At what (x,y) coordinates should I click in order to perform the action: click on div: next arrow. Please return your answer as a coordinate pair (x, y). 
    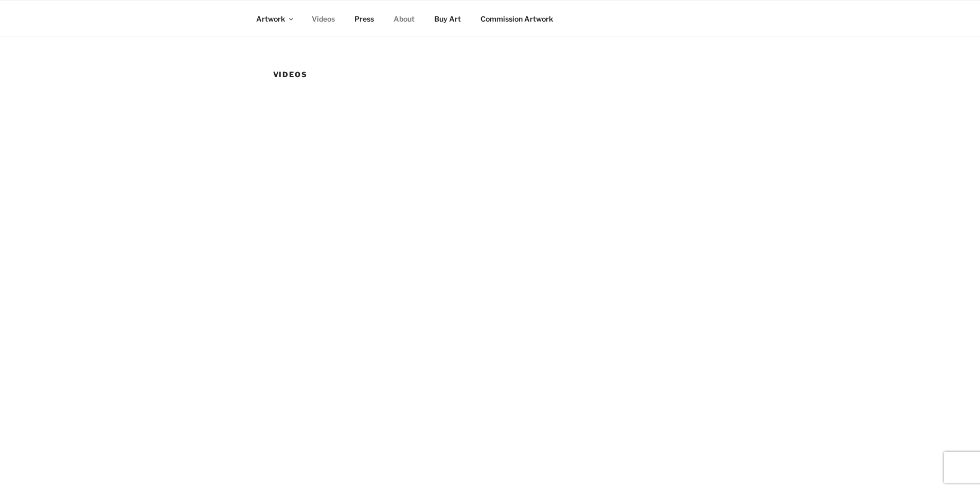
    Looking at the image, I should click on (964, 398).